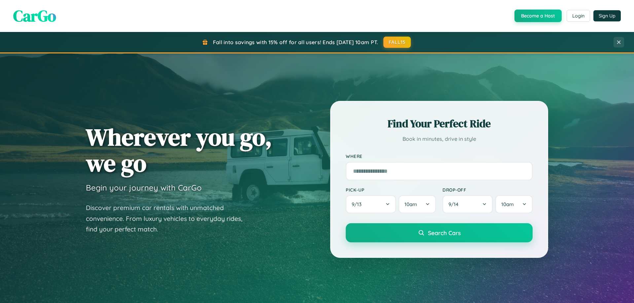  What do you see at coordinates (358, 204) in the screenshot?
I see `span: 9 / 13` at bounding box center [358, 204].